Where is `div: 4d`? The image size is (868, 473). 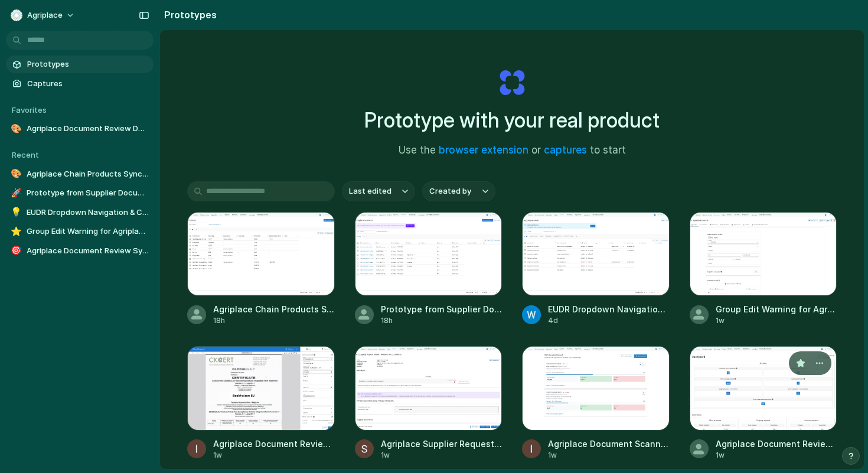 div: 4d is located at coordinates (609, 321).